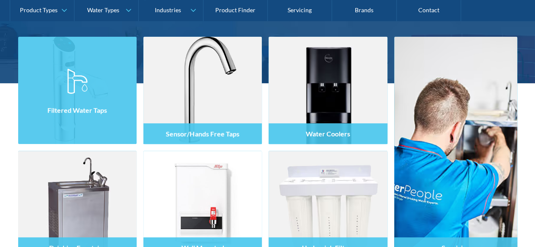  I want to click on h4: Sensor/Hands Free Taps, so click(202, 134).